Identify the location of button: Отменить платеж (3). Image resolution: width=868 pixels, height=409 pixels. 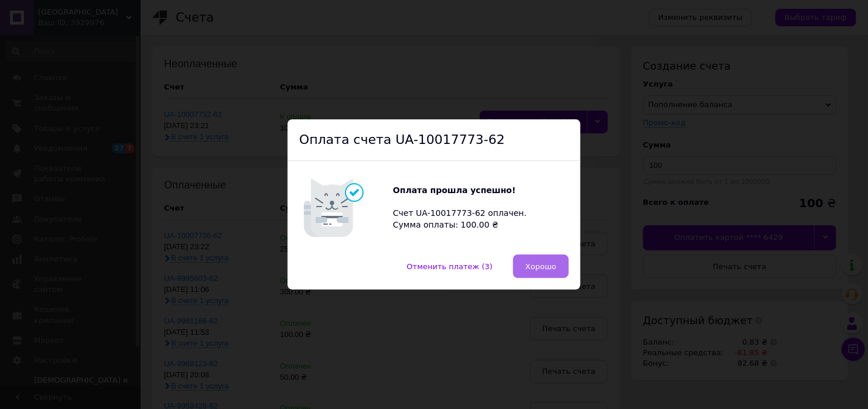
(450, 266).